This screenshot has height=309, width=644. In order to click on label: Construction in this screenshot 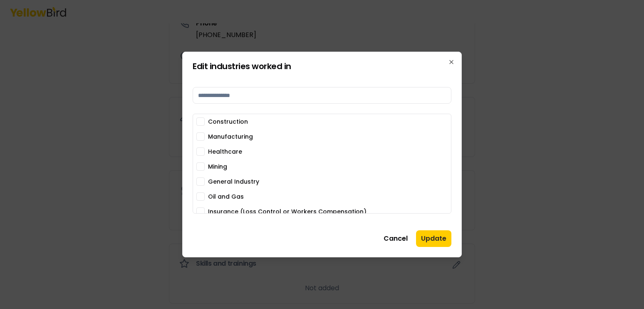, I will do `click(228, 122)`.